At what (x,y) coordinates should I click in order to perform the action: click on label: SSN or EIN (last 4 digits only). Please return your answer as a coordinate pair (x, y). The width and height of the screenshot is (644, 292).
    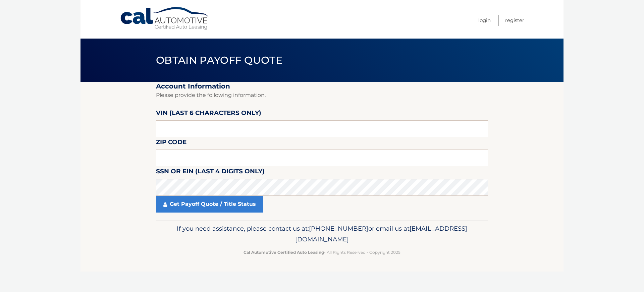
    Looking at the image, I should click on (210, 172).